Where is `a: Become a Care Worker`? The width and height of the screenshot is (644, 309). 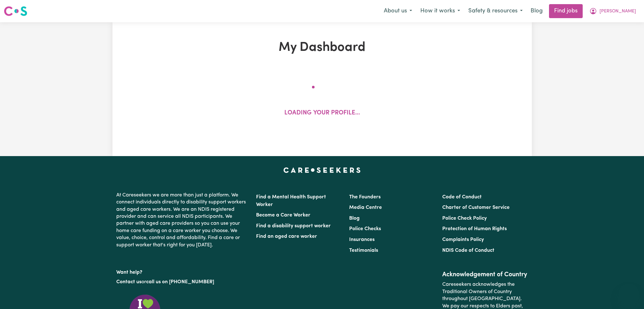 a: Become a Care Worker is located at coordinates (283, 216).